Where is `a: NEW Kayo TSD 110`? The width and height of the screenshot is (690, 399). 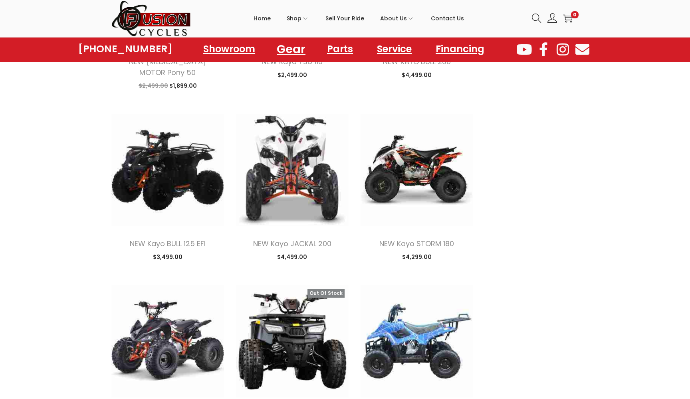
a: NEW Kayo TSD 110 is located at coordinates (292, 61).